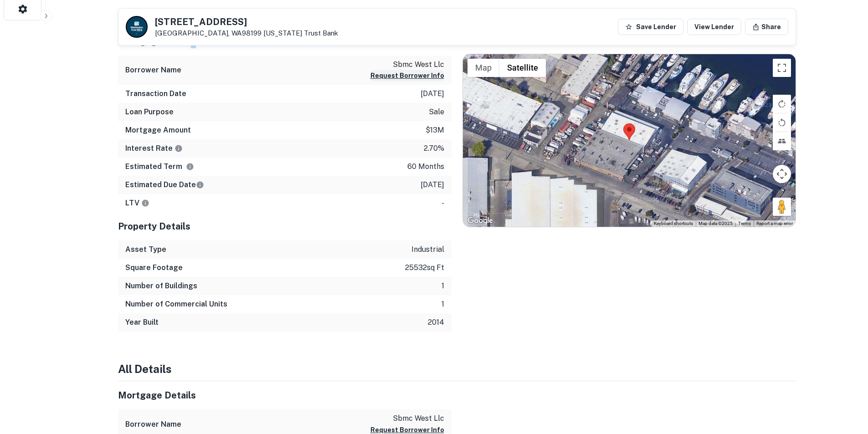  I want to click on button: Drag Pegman onto the map to open Street View, so click(782, 207).